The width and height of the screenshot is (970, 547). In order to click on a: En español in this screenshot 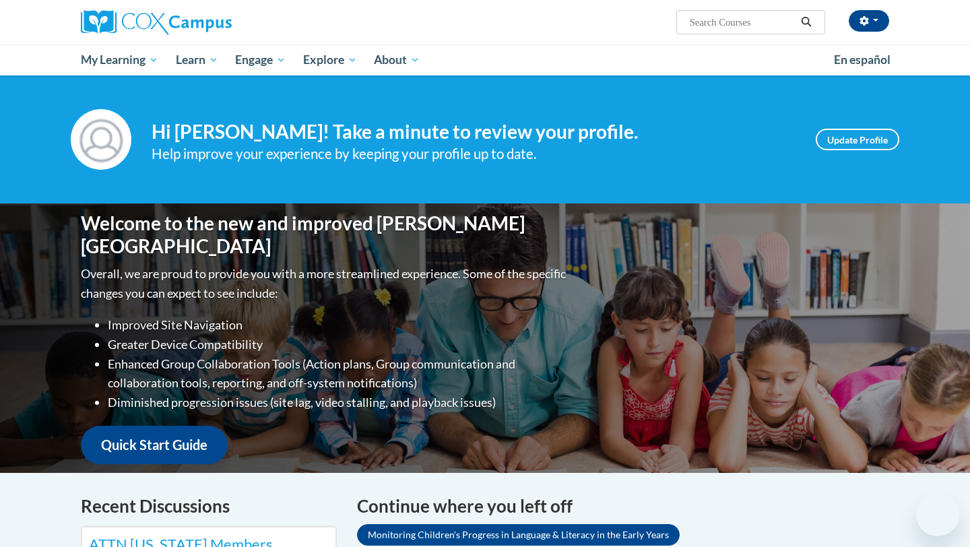, I will do `click(862, 60)`.